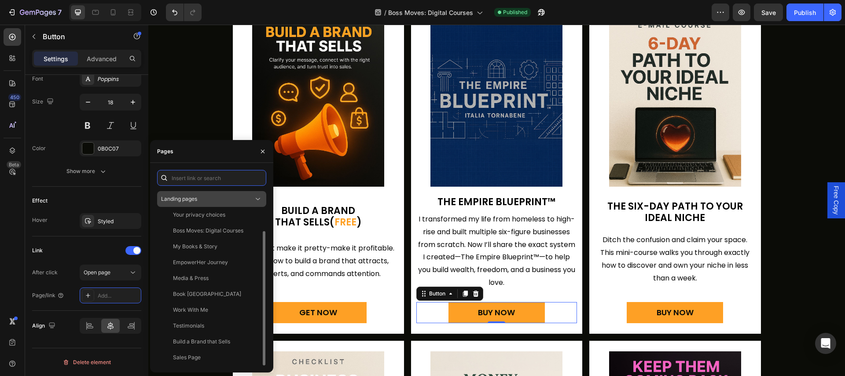 This screenshot has height=376, width=845. Describe the element at coordinates (34, 12) in the screenshot. I see `button: 7` at that location.